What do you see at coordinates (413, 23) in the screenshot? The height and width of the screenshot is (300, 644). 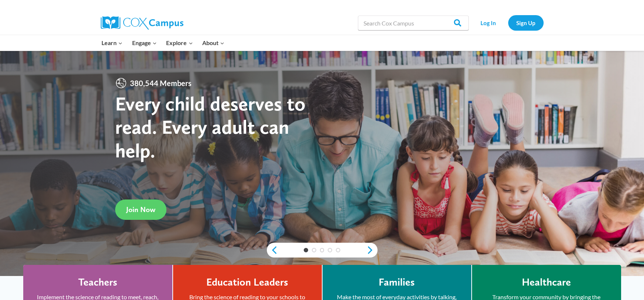 I see `input: Search Cox Campus` at bounding box center [413, 23].